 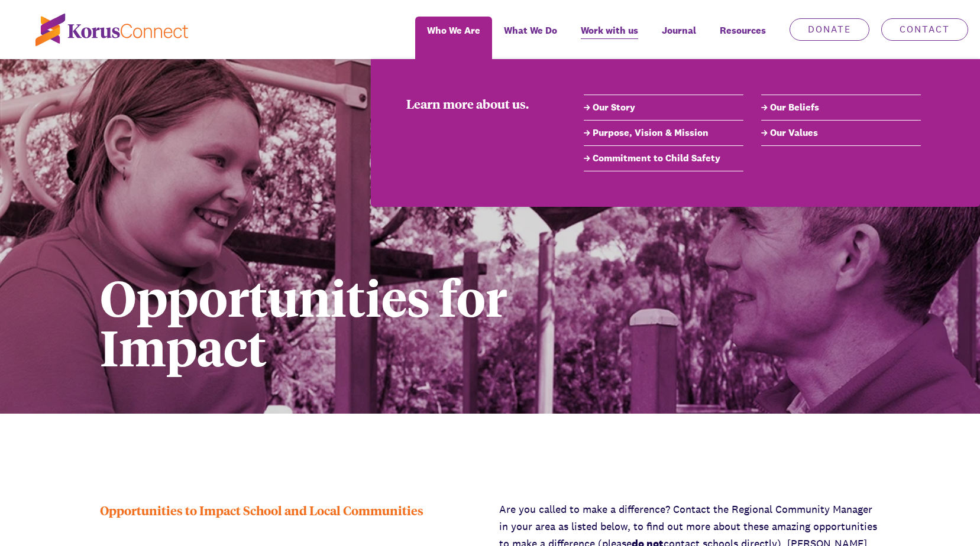 I want to click on a: Our Values, so click(x=841, y=133).